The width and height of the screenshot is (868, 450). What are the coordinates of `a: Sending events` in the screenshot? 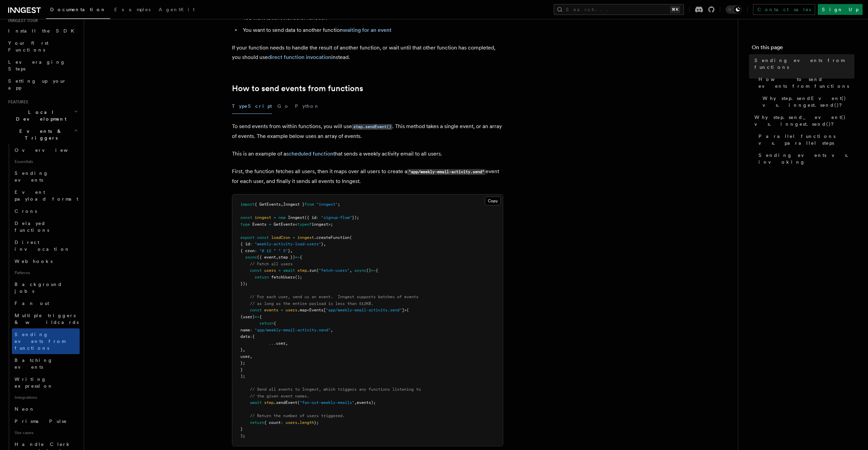 It's located at (46, 177).